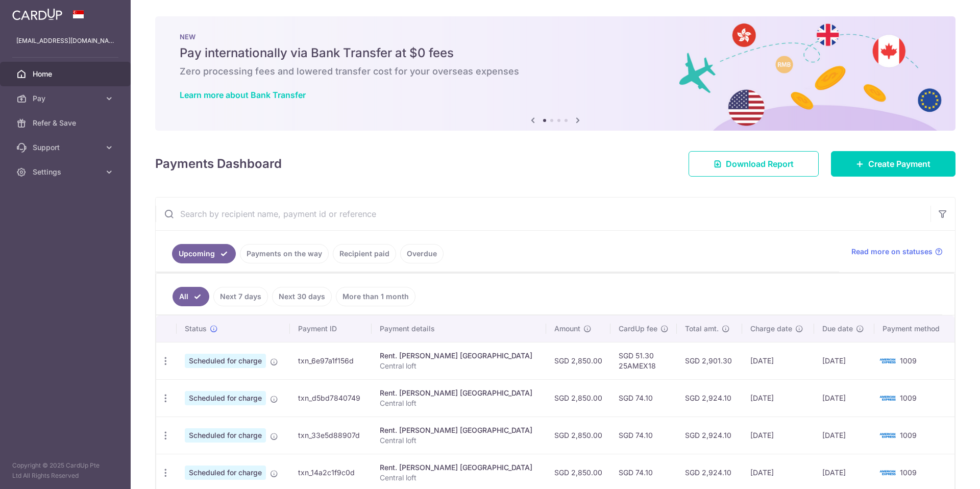 This screenshot has height=489, width=980. Describe the element at coordinates (753, 164) in the screenshot. I see `a: Download Report` at that location.